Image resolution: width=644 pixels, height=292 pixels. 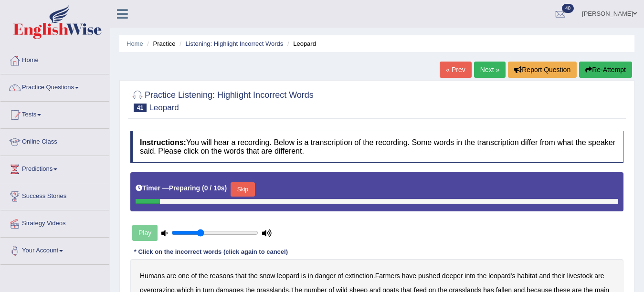 I want to click on b: Farmers, so click(x=388, y=276).